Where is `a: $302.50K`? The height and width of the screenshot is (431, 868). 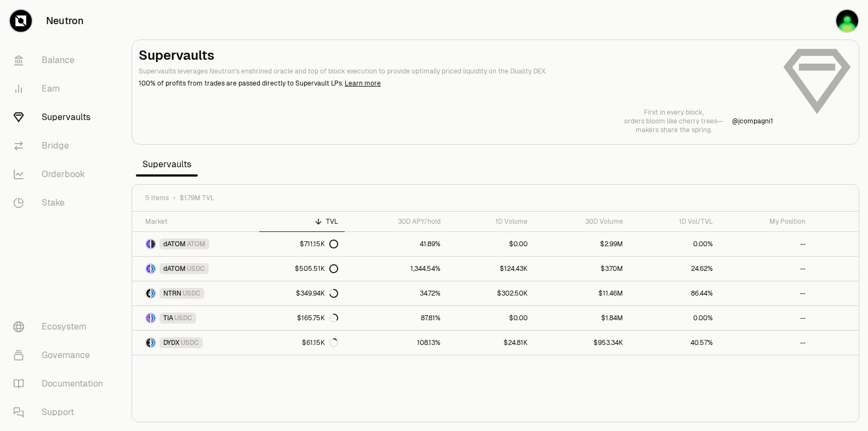
a: $302.50K is located at coordinates (490, 293).